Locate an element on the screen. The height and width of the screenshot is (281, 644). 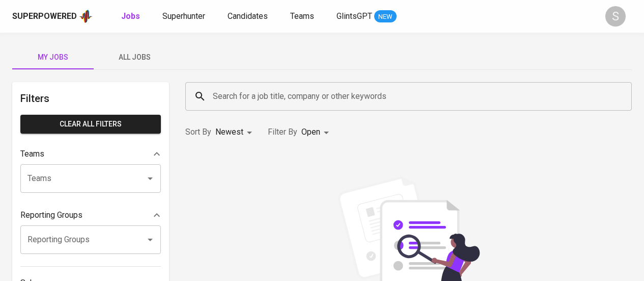
a: Candidates is located at coordinates (248, 17).